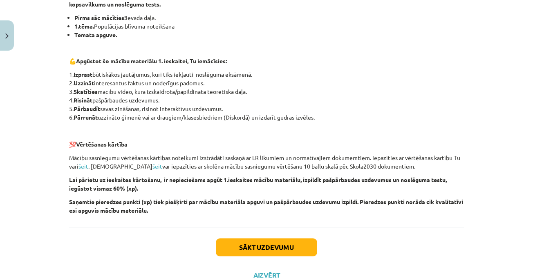 Image resolution: width=533 pixels, height=278 pixels. What do you see at coordinates (85, 117) in the screenshot?
I see `strong: Pārrunāt` at bounding box center [85, 117].